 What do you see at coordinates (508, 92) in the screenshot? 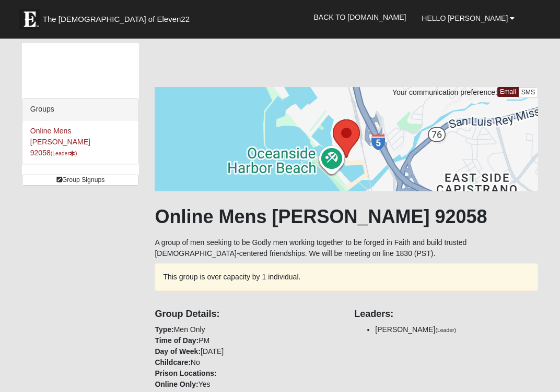
I see `a: Email` at bounding box center [508, 92].